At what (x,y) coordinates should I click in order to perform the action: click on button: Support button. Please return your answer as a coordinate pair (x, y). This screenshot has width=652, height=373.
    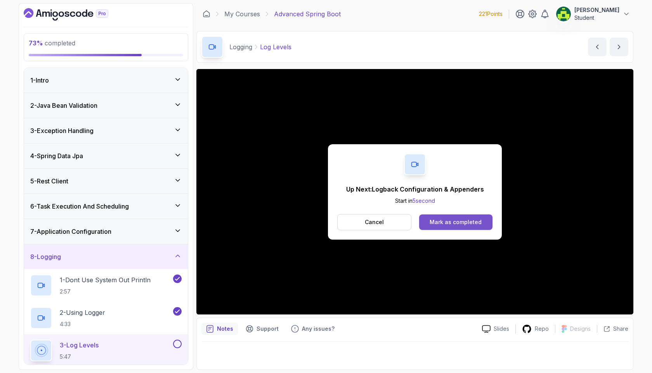
    Looking at the image, I should click on (262, 329).